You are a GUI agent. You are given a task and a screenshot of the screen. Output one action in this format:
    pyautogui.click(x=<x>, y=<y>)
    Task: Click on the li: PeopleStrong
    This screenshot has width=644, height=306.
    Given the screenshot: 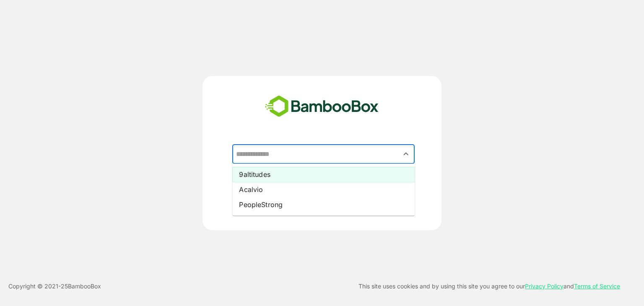 What is the action you would take?
    pyautogui.click(x=323, y=204)
    